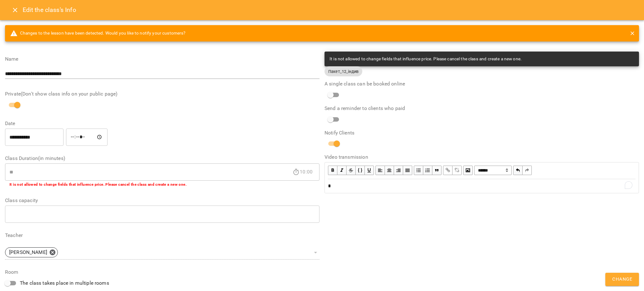 The height and width of the screenshot is (291, 644). Describe the element at coordinates (360, 170) in the screenshot. I see `button: Monospace` at that location.